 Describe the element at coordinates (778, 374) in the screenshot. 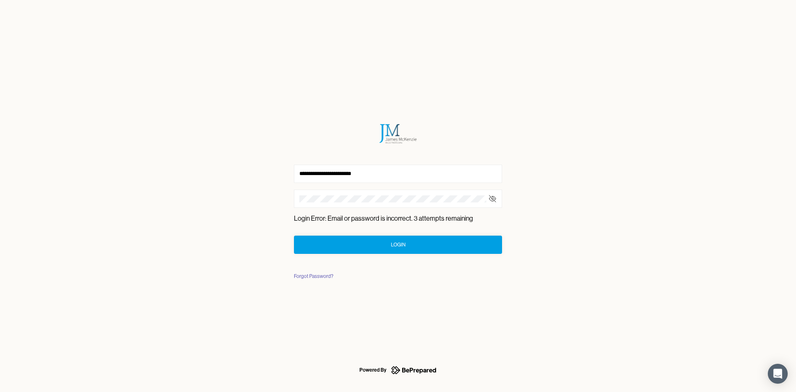

I see `div: Open Intercom Messenger` at that location.